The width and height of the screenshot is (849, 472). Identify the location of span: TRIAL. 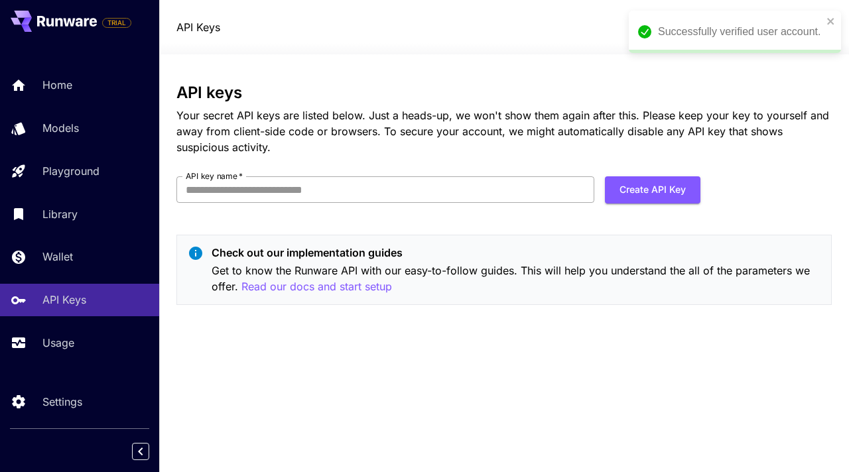
(117, 23).